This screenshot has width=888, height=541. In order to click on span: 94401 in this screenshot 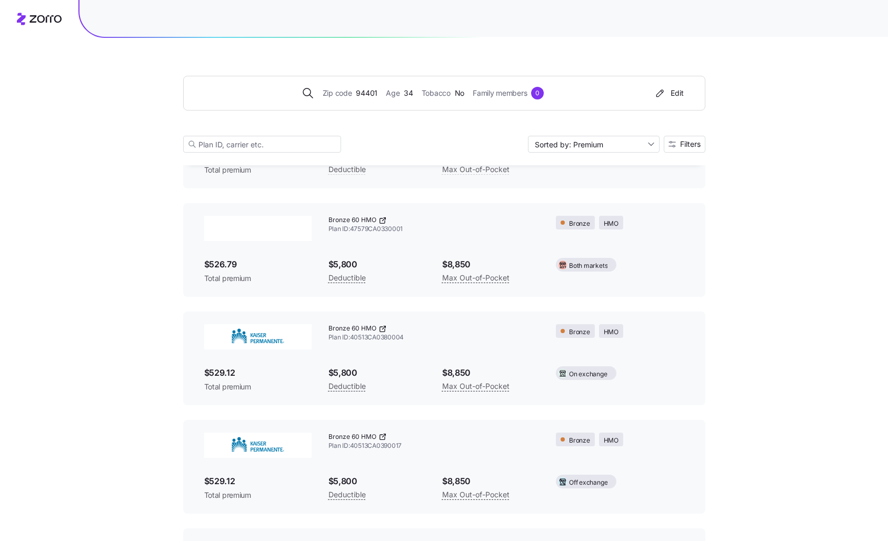, I will do `click(366, 93)`.